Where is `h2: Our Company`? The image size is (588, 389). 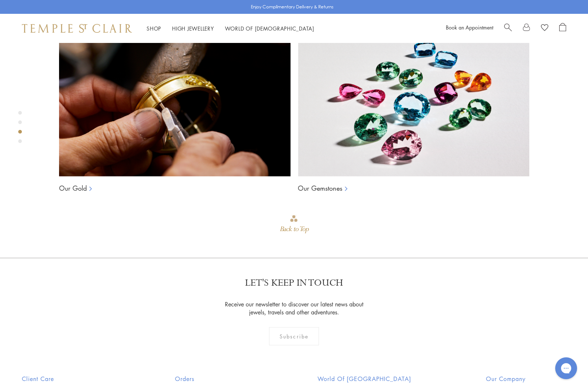
h2: Our Company is located at coordinates (526, 379).